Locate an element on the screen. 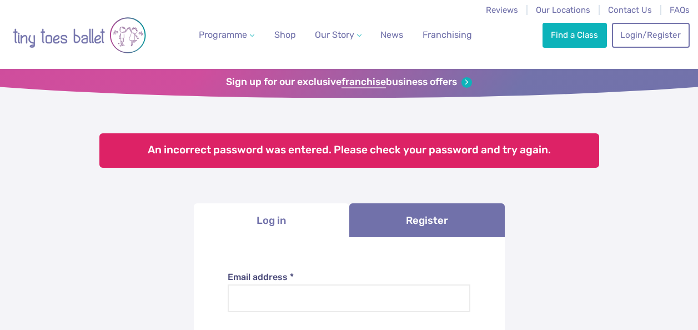  span: Reviews is located at coordinates (502, 10).